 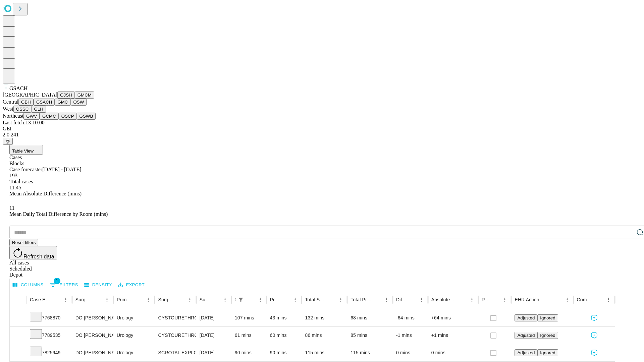 What do you see at coordinates (324, 335) in the screenshot?
I see `div: 86 mins` at bounding box center [324, 335].